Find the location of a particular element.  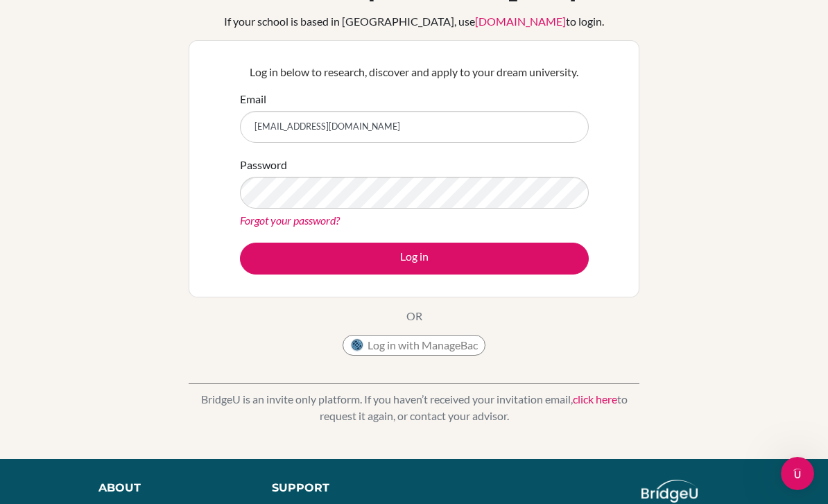

p: Log in below to research, discover and apply to your dream university. is located at coordinates (414, 72).